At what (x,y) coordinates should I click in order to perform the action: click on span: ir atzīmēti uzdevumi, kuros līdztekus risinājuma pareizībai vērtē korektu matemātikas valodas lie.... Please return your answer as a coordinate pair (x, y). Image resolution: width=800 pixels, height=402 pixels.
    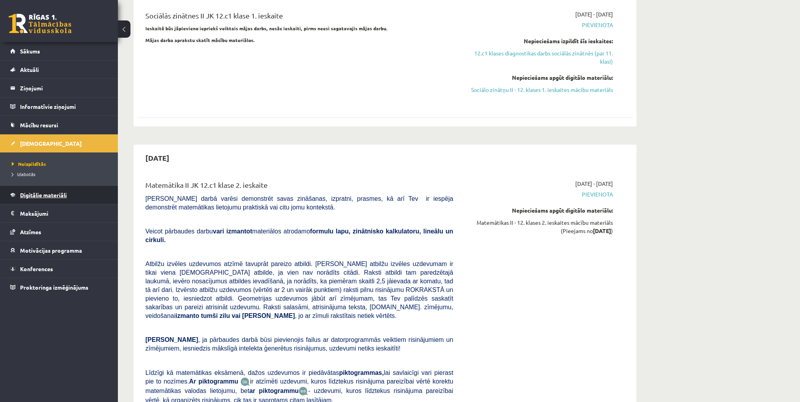
    Looking at the image, I should click on (299, 386).